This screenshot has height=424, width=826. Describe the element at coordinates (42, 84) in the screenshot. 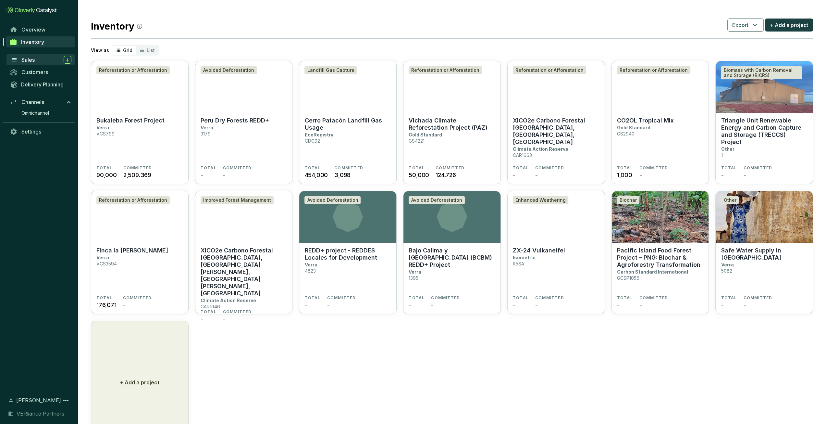

I see `span: Delivery Planning` at that location.